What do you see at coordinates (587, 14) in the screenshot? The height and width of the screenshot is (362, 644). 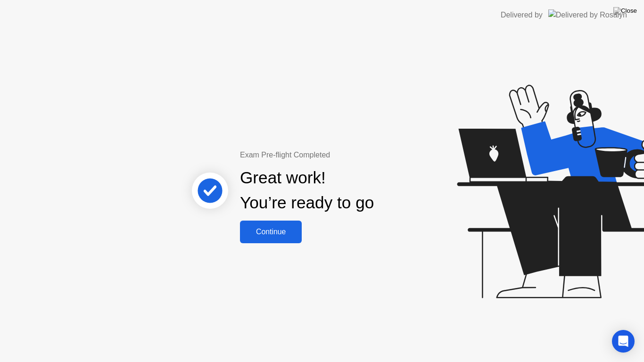 I see `img: Delivered by Rosalyn` at bounding box center [587, 14].